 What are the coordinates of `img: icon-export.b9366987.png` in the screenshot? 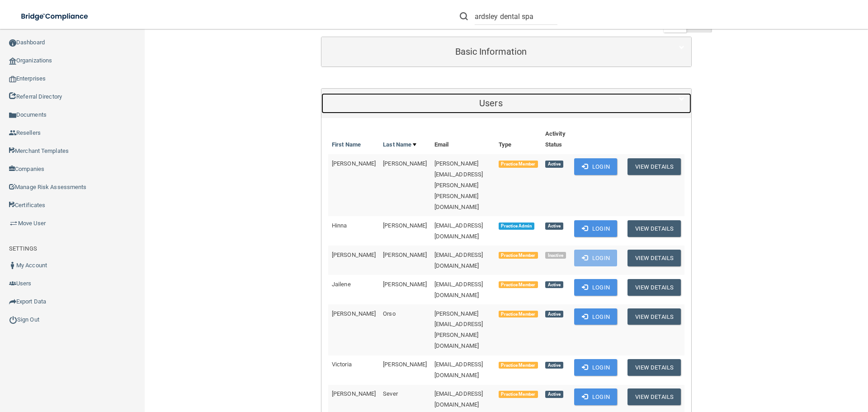 It's located at (13, 302).